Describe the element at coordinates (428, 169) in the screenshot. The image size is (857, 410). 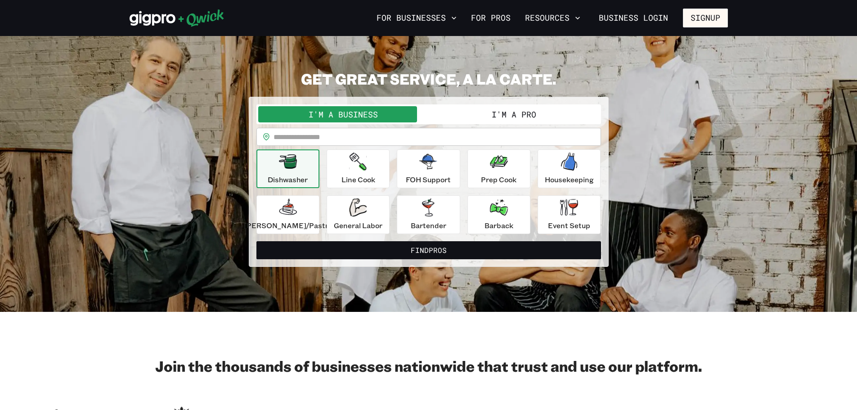
I see `button: FOH Support` at that location.